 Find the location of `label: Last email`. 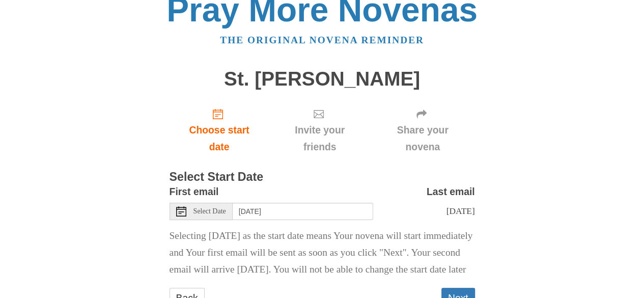

label: Last email is located at coordinates (451, 192).